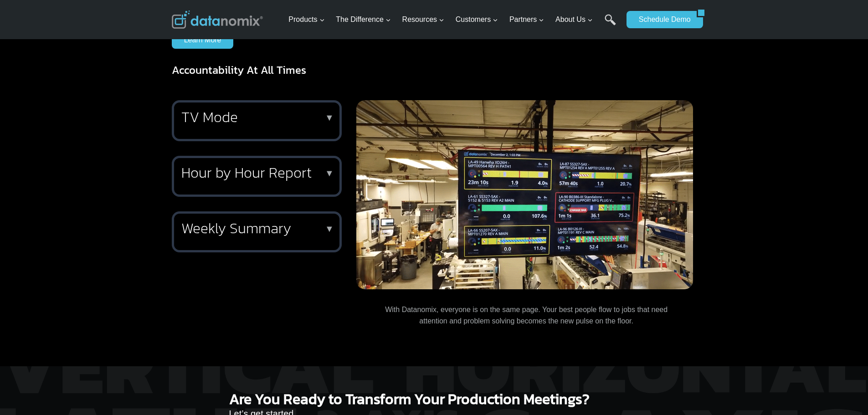  Describe the element at coordinates (109, 206) in the screenshot. I see `a: Terms` at that location.